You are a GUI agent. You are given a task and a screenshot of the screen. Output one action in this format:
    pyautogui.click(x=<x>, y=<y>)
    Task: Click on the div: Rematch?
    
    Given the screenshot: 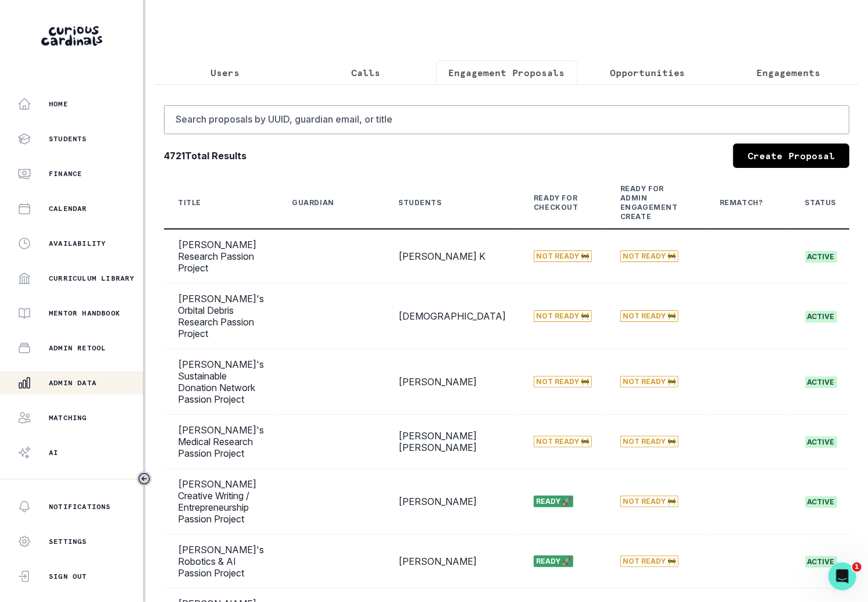 What is the action you would take?
    pyautogui.click(x=741, y=203)
    